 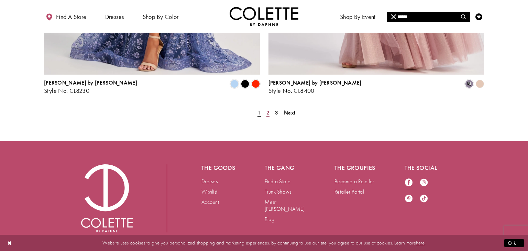 I want to click on ul: Follow us, so click(x=420, y=191).